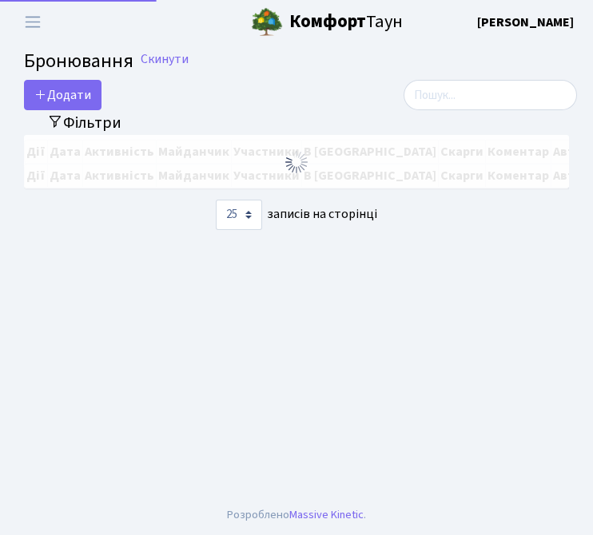 The width and height of the screenshot is (593, 535). Describe the element at coordinates (62, 95) in the screenshot. I see `button: Додати` at that location.